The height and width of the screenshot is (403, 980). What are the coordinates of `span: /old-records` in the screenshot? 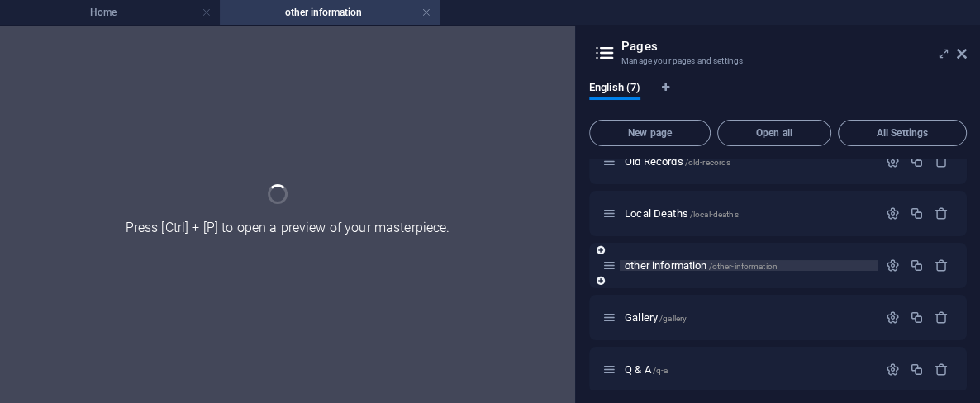 It's located at (708, 162).